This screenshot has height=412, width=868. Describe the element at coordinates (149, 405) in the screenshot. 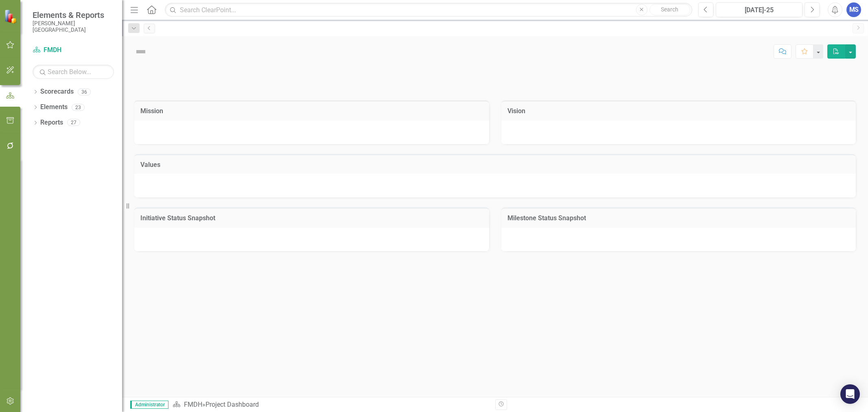

I see `span: Administrator` at that location.